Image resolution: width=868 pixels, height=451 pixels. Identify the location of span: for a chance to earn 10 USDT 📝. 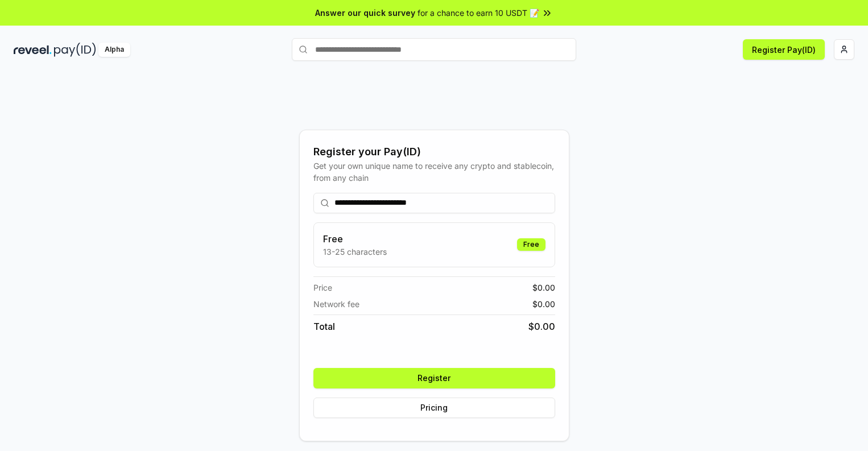
(478, 12).